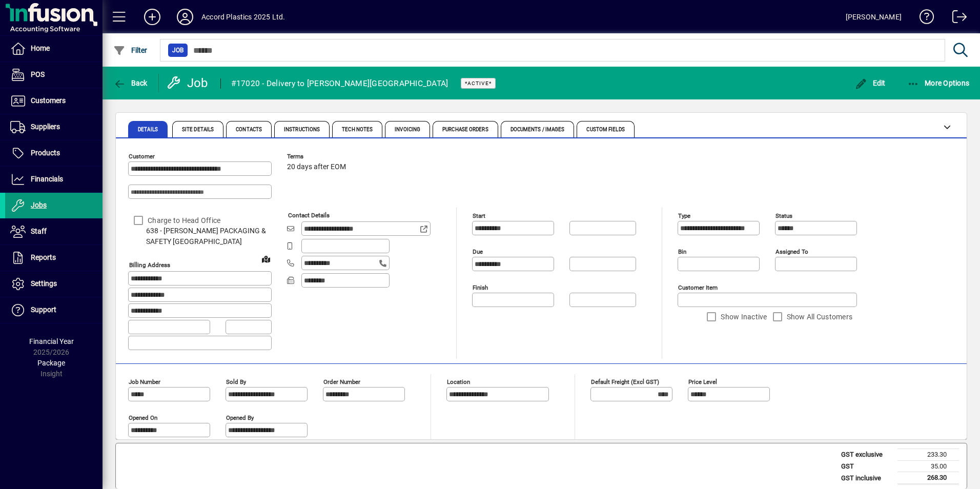 This screenshot has height=489, width=980. I want to click on mat-label: Status, so click(784, 215).